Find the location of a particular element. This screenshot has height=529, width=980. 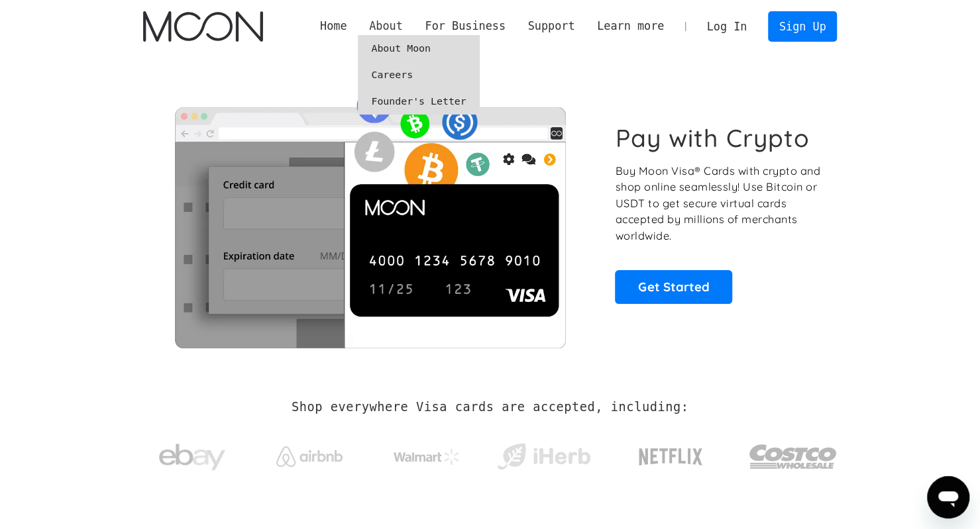

a: Netflix is located at coordinates (671, 454).